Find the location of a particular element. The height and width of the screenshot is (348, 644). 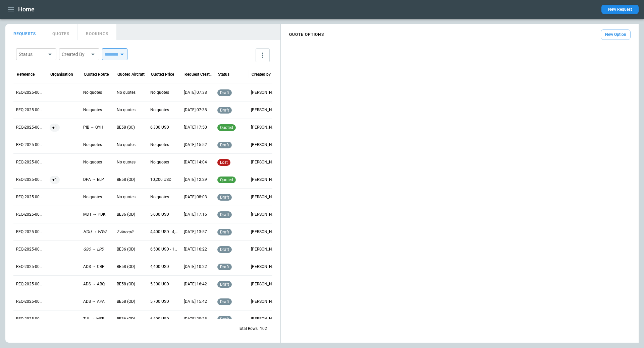

p: 08/01/2025 10:22 is located at coordinates (195, 267).